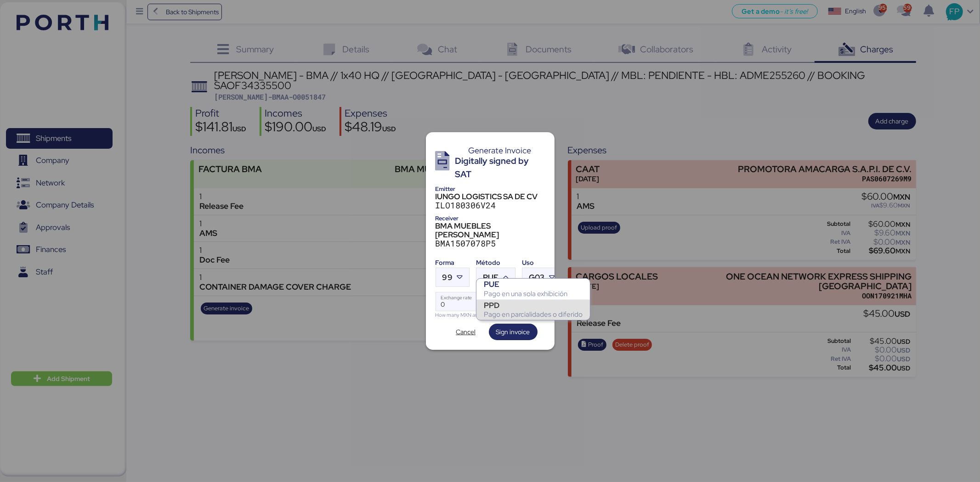 The width and height of the screenshot is (980, 482). Describe the element at coordinates (490, 197) in the screenshot. I see `div: IUNGO LOGISTICS SA DE CV` at that location.